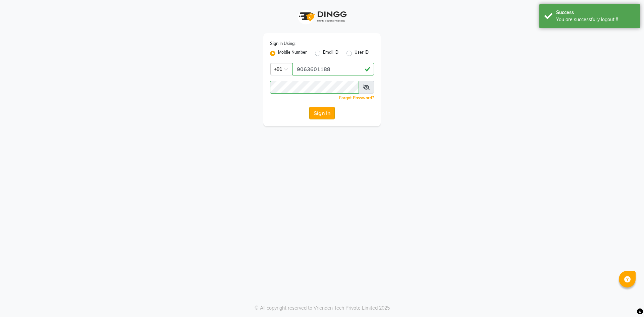 This screenshot has height=317, width=644. Describe the element at coordinates (322, 113) in the screenshot. I see `button: Sign In` at that location.